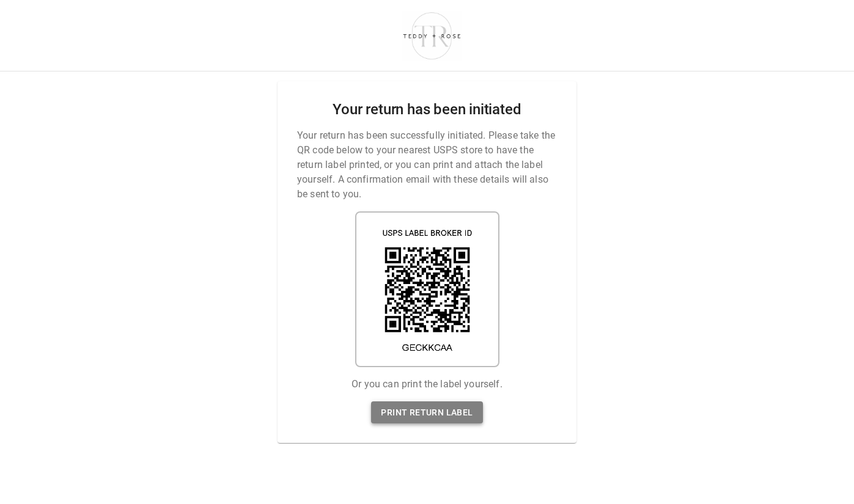  What do you see at coordinates (427, 289) in the screenshot?
I see `img: shipping label qr code` at bounding box center [427, 289].